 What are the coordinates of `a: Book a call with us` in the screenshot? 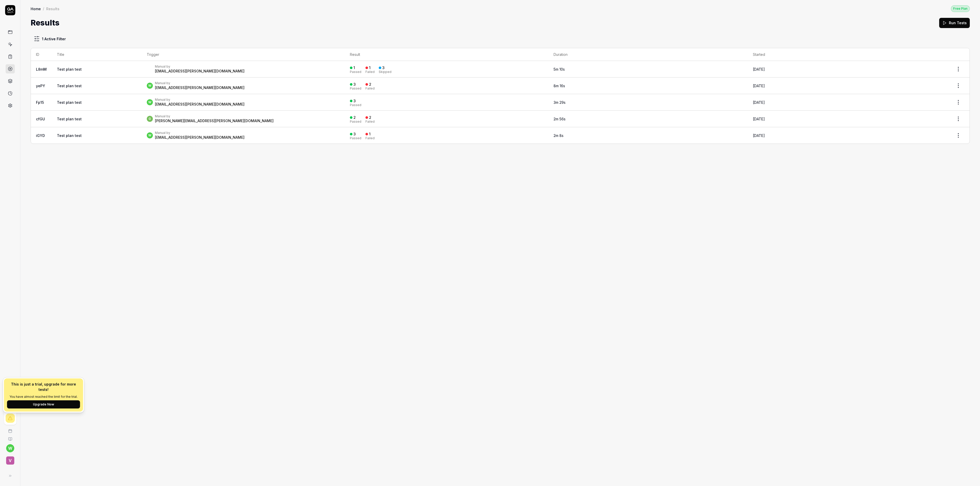 It's located at (10, 429).